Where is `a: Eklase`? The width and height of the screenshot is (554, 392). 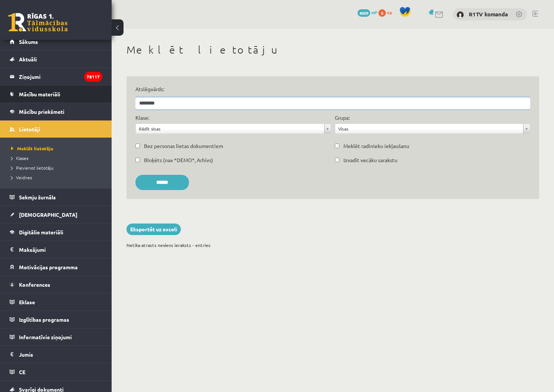 a: Eklase is located at coordinates (56, 302).